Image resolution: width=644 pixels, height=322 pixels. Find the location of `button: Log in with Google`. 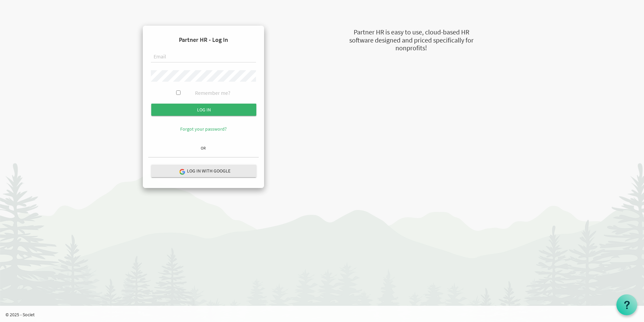

button: Log in with Google is located at coordinates (204, 171).